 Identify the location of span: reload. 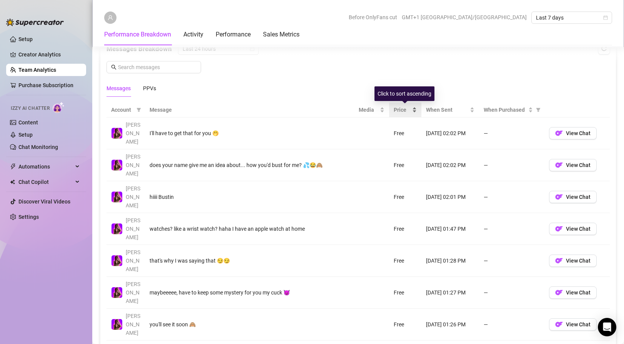
(604, 48).